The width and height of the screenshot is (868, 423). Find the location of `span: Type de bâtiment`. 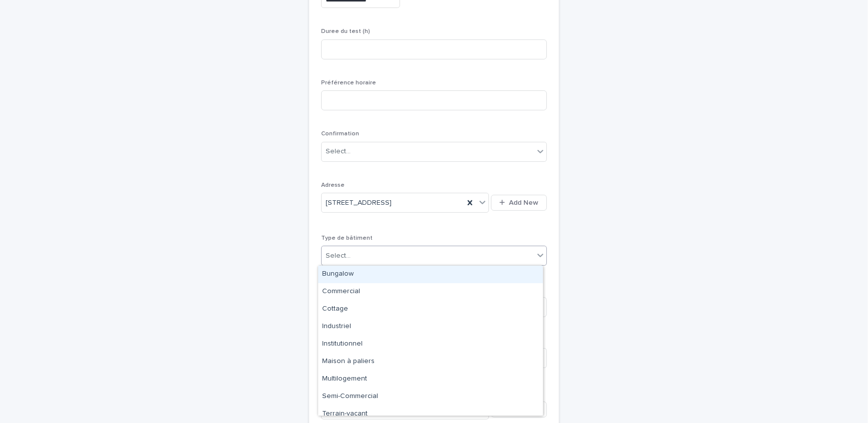

span: Type de bâtiment is located at coordinates (347, 238).